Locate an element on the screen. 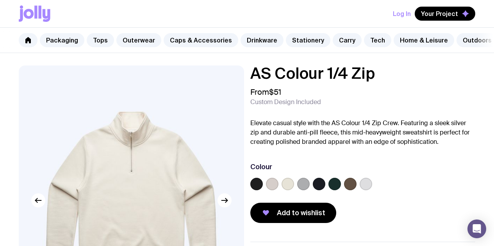 The height and width of the screenshot is (246, 494). a: Tops is located at coordinates (100, 40).